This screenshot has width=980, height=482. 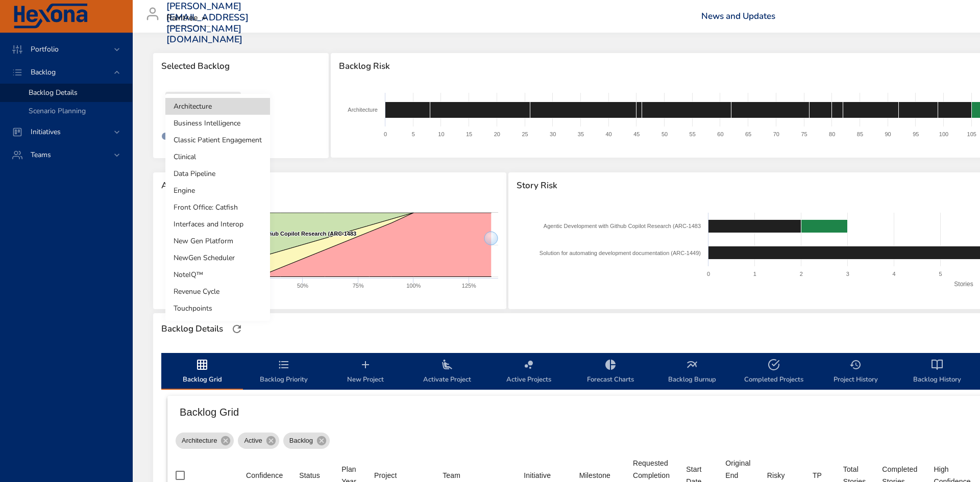 I want to click on li: NewGen Scheduler, so click(x=217, y=258).